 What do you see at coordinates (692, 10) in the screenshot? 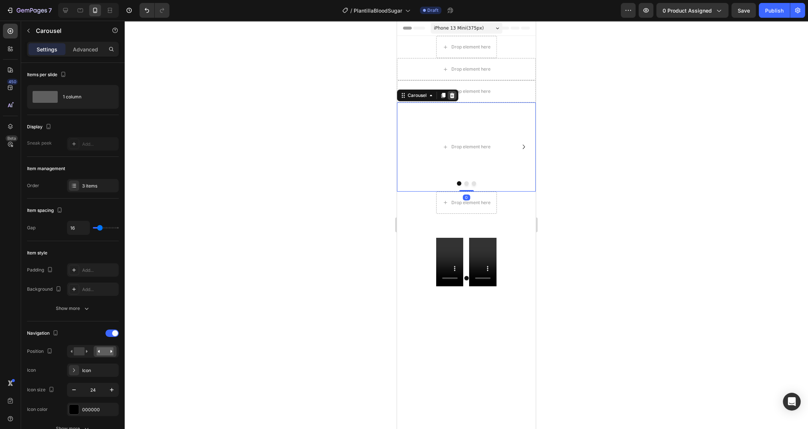
I see `button: 0 product assigned` at bounding box center [692, 10].